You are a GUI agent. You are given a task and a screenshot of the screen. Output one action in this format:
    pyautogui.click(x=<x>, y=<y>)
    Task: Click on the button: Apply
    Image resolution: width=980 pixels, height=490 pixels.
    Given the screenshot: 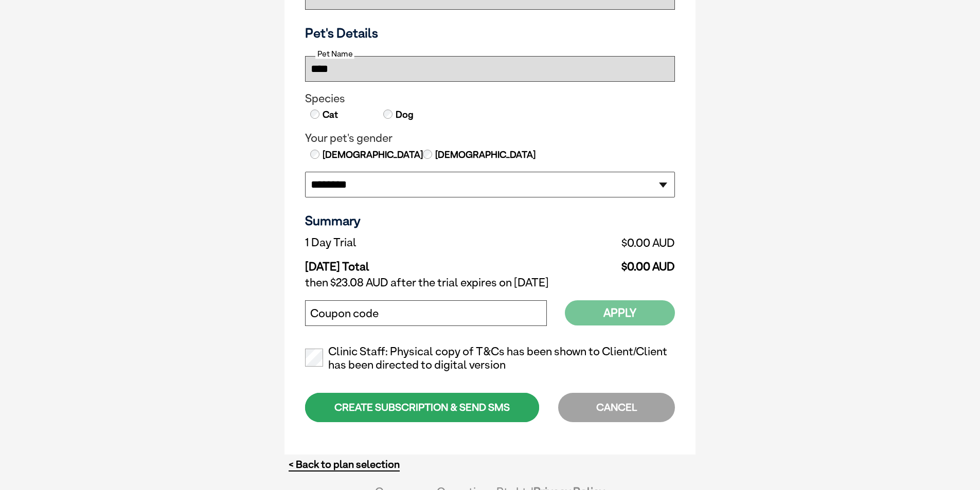 What is the action you would take?
    pyautogui.click(x=620, y=313)
    